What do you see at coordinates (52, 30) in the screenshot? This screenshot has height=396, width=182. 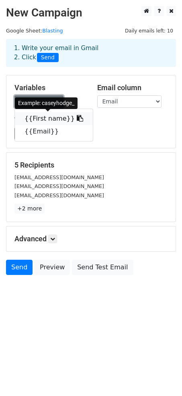 I see `a: Blasting` at bounding box center [52, 30].